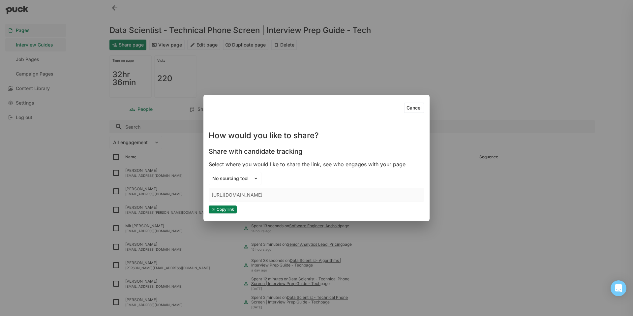 The image size is (633, 316). What do you see at coordinates (222, 209) in the screenshot?
I see `button: Copy link` at bounding box center [222, 209].